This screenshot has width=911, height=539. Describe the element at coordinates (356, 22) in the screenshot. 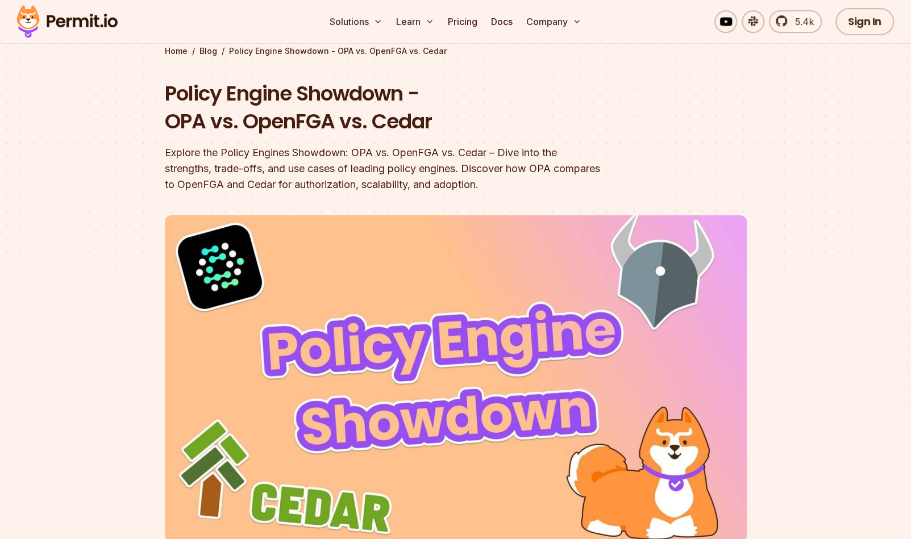

I see `button: Solutions` at that location.